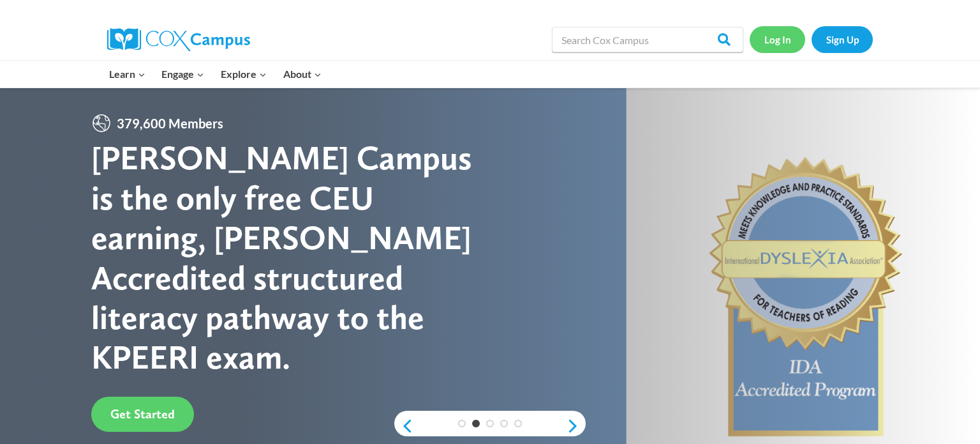 The image size is (980, 444). I want to click on img: Cox Campus, so click(178, 40).